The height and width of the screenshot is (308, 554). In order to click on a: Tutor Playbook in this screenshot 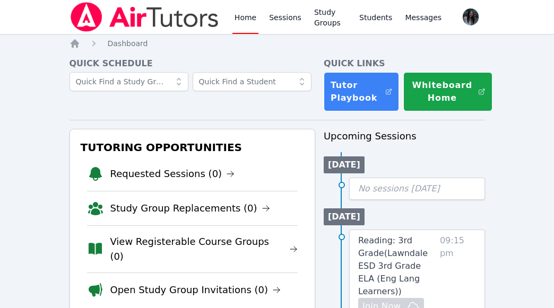, I will do `click(361, 92)`.